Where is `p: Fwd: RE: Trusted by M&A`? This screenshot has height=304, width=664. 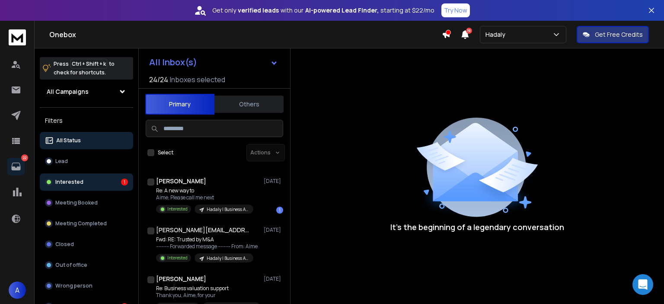 p: Fwd: RE: Trusted by M&A is located at coordinates (207, 239).